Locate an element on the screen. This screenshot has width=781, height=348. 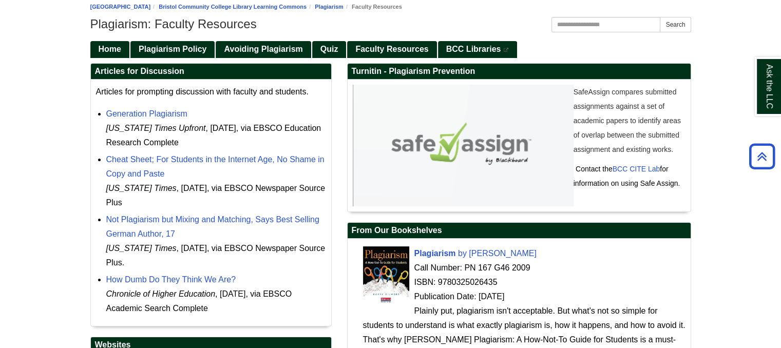
i: Chronicle of Higher Education is located at coordinates (161, 294).